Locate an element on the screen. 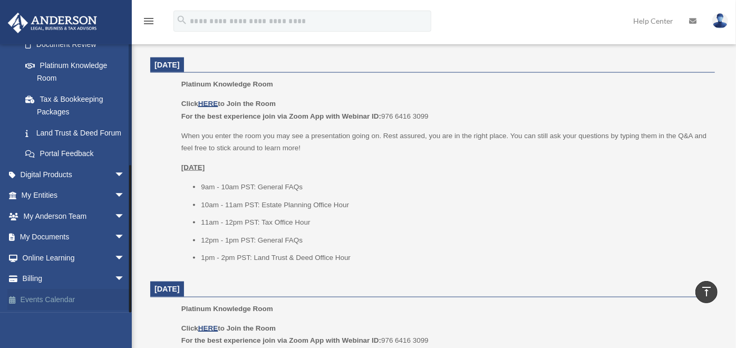 The width and height of the screenshot is (736, 348). a: Document Review is located at coordinates (77, 45).